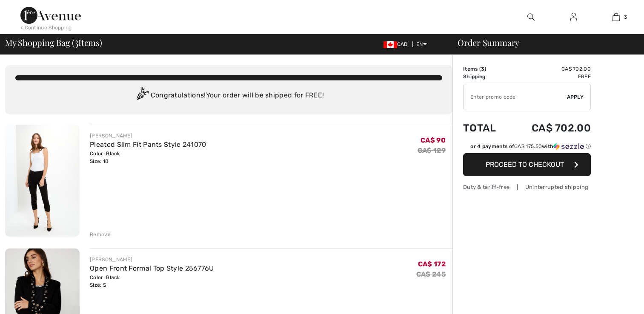 Image resolution: width=644 pixels, height=314 pixels. Describe the element at coordinates (433, 140) in the screenshot. I see `span: CA$ 90` at that location.